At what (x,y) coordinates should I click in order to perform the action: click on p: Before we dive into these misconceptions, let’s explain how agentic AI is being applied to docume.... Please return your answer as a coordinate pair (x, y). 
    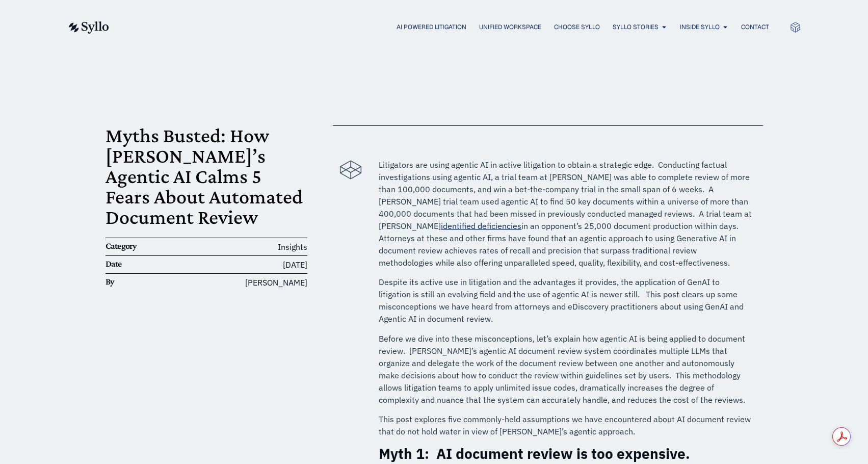
    Looking at the image, I should click on (565, 369).